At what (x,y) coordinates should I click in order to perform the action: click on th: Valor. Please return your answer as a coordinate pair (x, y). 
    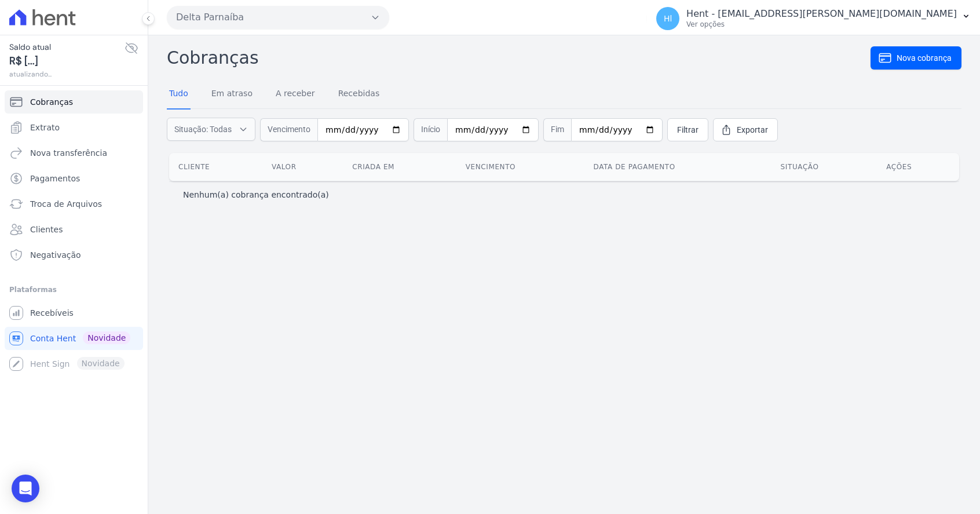
    Looking at the image, I should click on (302, 167).